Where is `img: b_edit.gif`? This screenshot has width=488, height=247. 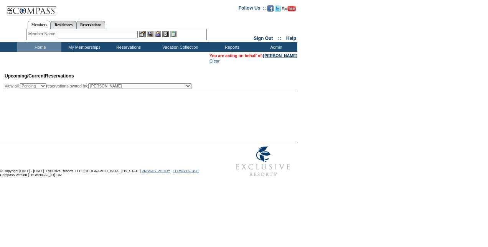 img: b_edit.gif is located at coordinates (142, 34).